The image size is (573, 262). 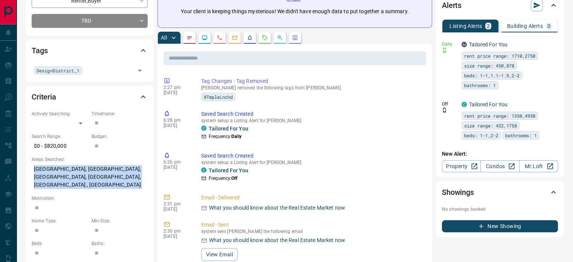 I want to click on span: rent price range: 1710,2750, so click(x=499, y=56).